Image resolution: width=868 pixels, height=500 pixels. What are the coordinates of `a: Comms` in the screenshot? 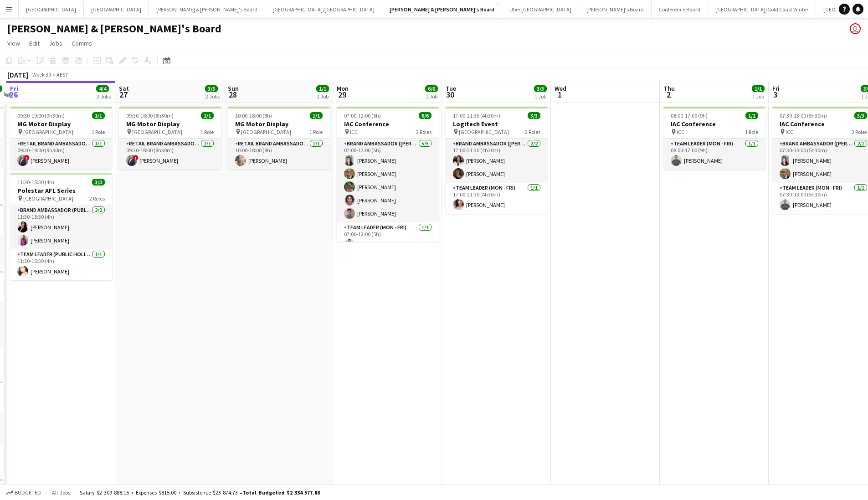 It's located at (82, 43).